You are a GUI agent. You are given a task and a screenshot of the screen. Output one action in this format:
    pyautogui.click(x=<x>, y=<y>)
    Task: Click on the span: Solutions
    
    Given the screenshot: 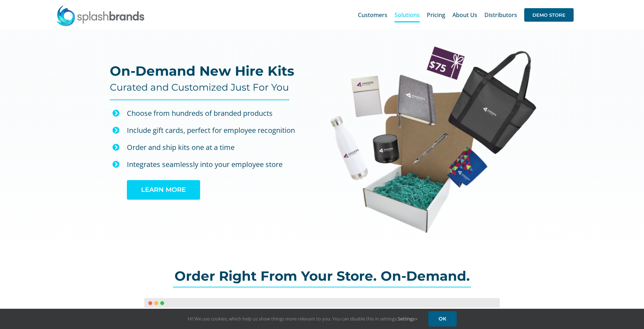 What is the action you would take?
    pyautogui.click(x=407, y=15)
    